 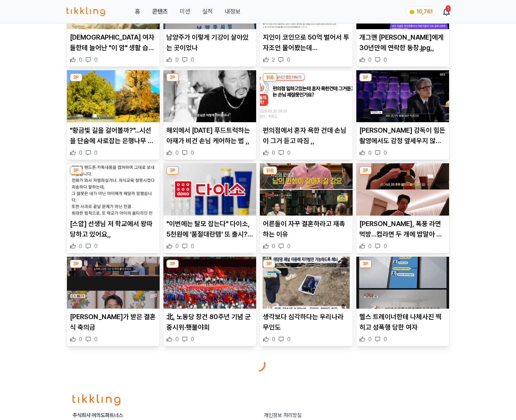 What do you see at coordinates (447, 12) in the screenshot?
I see `a: 1` at bounding box center [447, 12].